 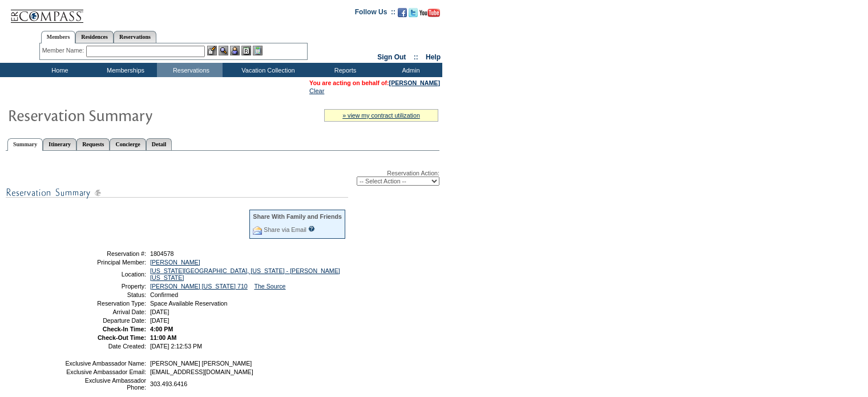 What do you see at coordinates (105, 320) in the screenshot?
I see `td: Departure Date:` at bounding box center [105, 320].